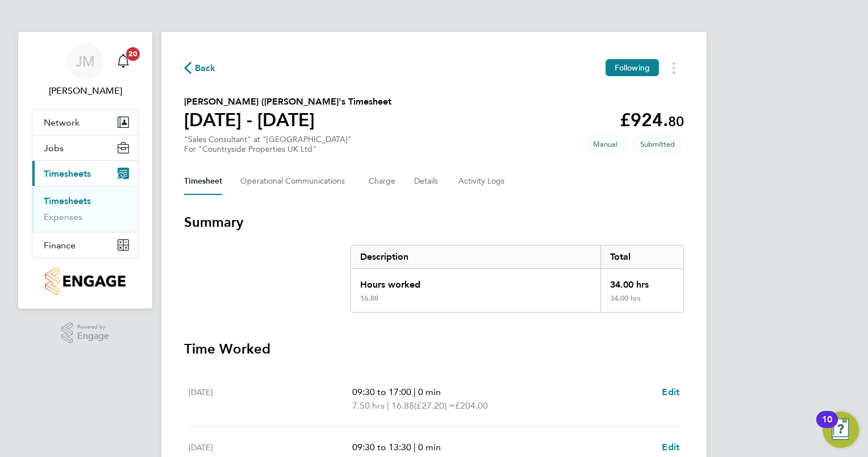  I want to click on span: (£27.20) =, so click(434, 405).